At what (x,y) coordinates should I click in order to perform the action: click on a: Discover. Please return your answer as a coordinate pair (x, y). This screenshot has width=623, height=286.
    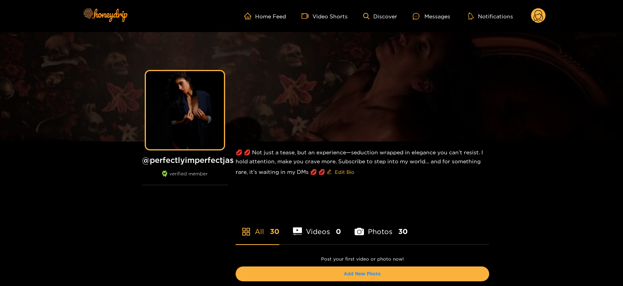
    Looking at the image, I should click on (380, 16).